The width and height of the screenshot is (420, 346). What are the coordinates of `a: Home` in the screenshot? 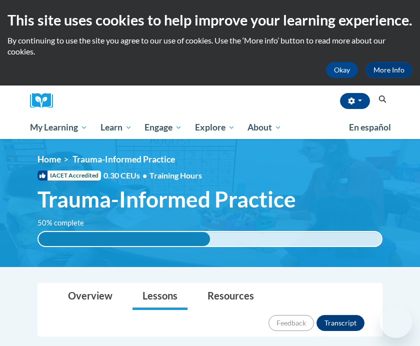 It's located at (49, 159).